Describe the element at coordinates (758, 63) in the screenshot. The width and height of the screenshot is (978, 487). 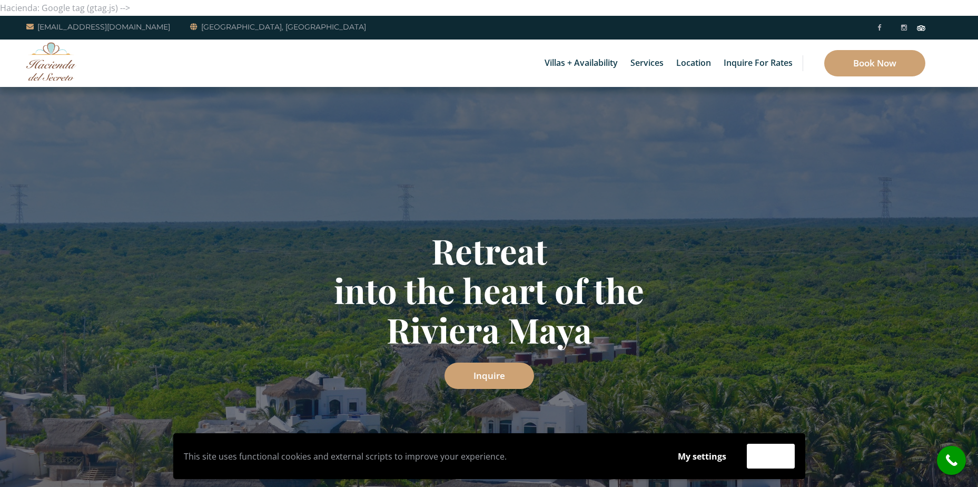
I see `a: Inquire for Rates` at that location.